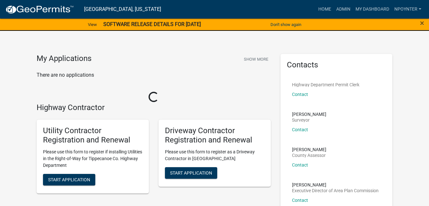 The image size is (429, 206). Describe the element at coordinates (325, 85) in the screenshot. I see `p: Highway Department Permit Clerk` at that location.